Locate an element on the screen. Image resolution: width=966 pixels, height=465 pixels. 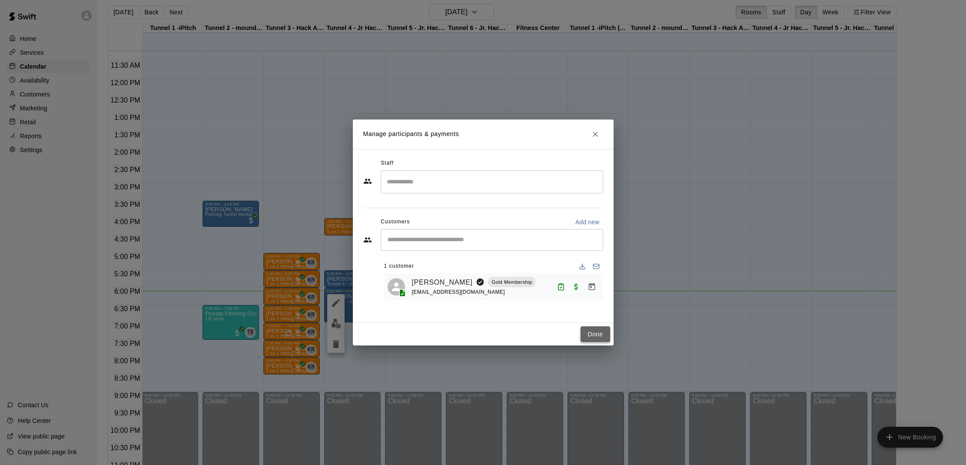
button: Attended is located at coordinates (561, 287).